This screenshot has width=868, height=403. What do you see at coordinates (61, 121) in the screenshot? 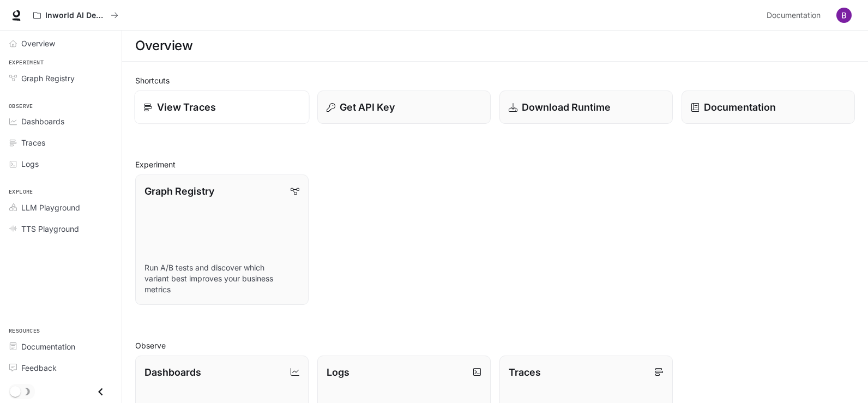
I see `a: Dashboards` at bounding box center [61, 121].